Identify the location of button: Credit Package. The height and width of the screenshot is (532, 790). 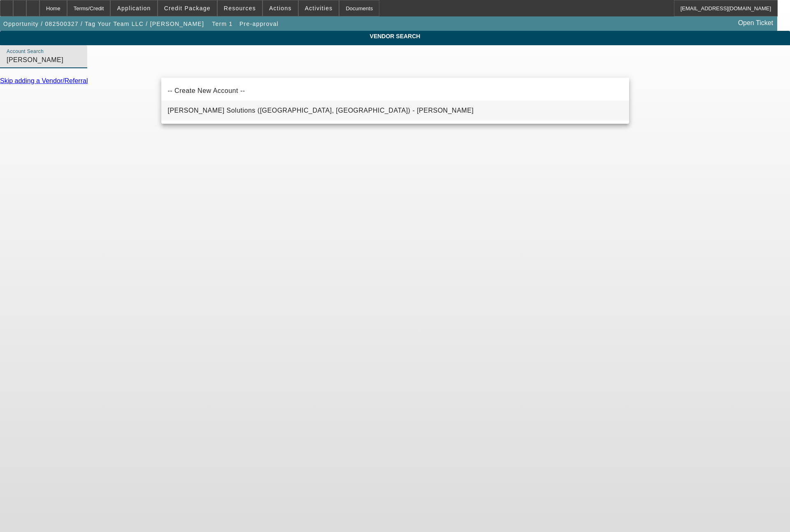
(187, 8).